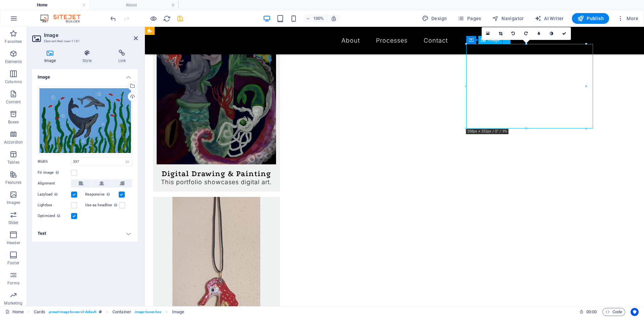 The image size is (644, 317). I want to click on button: Click here to leave preview mode and continue editing, so click(153, 18).